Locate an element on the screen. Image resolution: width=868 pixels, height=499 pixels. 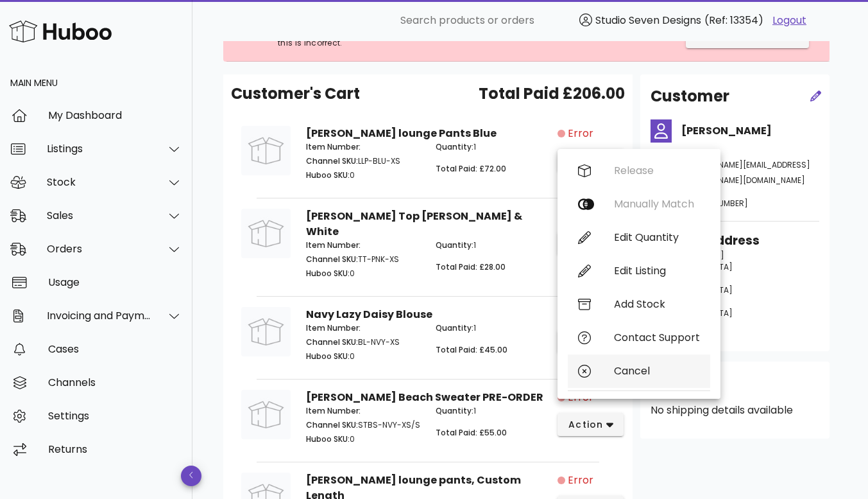
div: Usage is located at coordinates (115, 282).